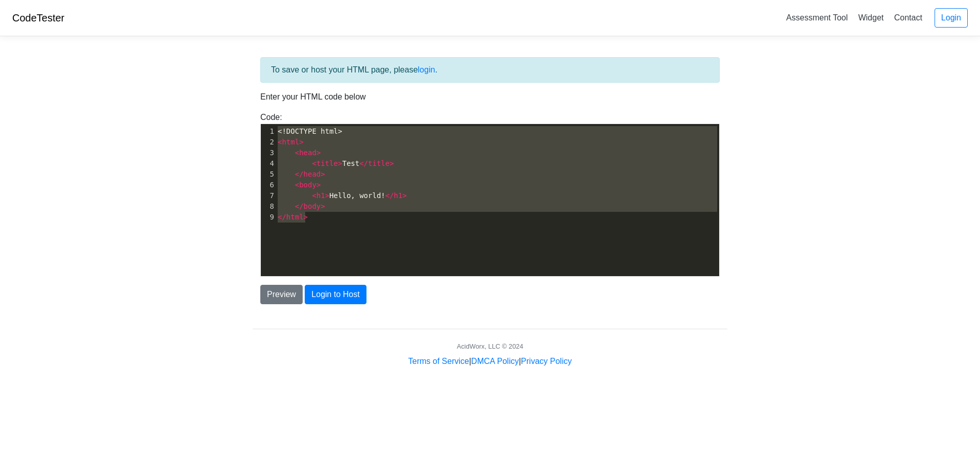 The height and width of the screenshot is (465, 980). I want to click on div: 6, so click(268, 184).